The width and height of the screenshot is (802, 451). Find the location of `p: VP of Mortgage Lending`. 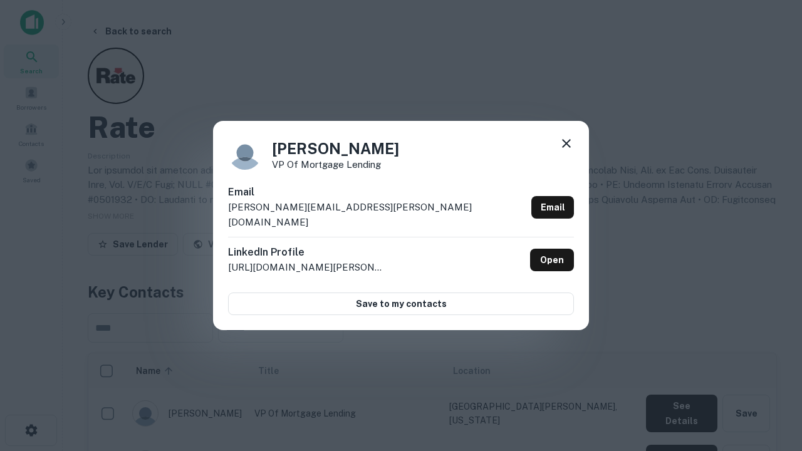

p: VP of Mortgage Lending is located at coordinates (335, 164).